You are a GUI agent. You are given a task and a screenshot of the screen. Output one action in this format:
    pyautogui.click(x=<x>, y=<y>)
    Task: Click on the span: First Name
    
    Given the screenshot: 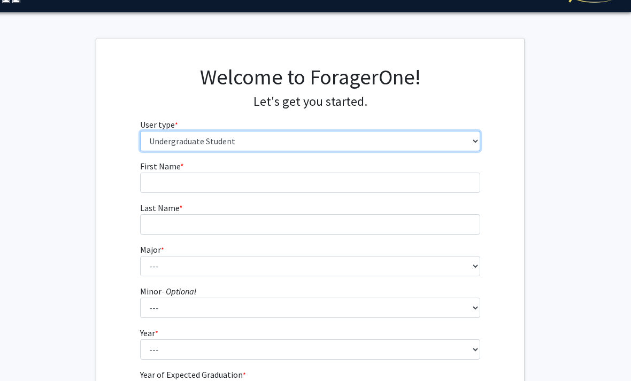 What is the action you would take?
    pyautogui.click(x=160, y=166)
    